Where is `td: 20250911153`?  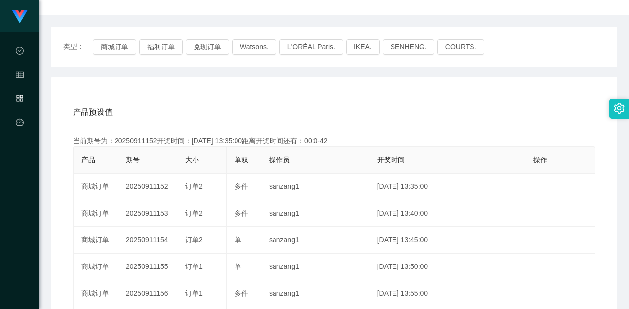 td: 20250911153 is located at coordinates (148, 213).